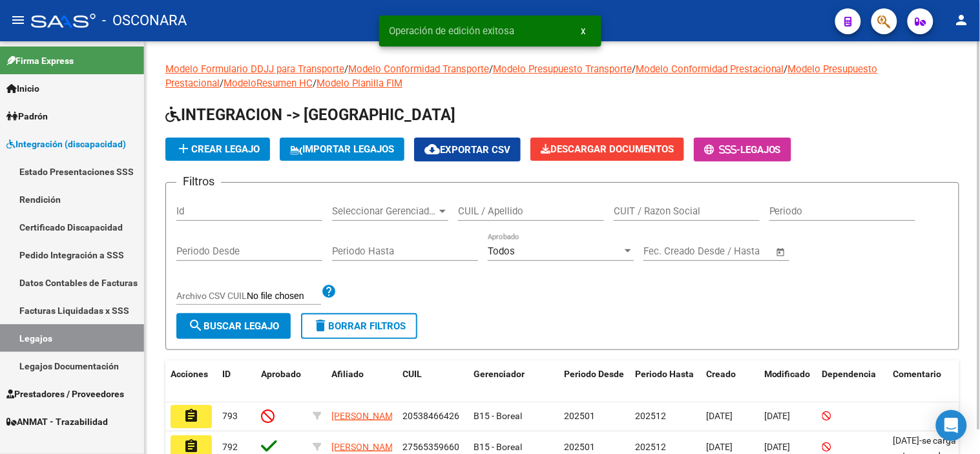  Describe the element at coordinates (144, 21) in the screenshot. I see `span: - OSCONARA` at that location.